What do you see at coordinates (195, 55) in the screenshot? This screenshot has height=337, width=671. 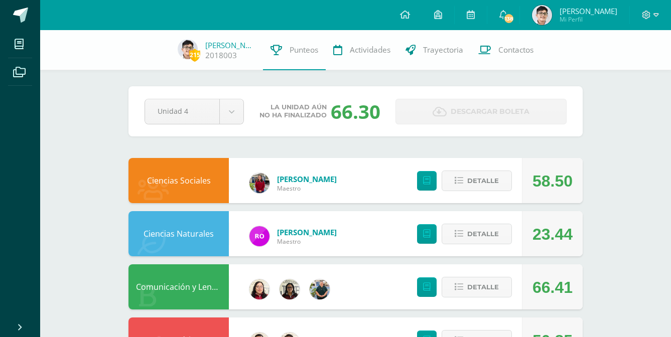 I see `span: 215` at bounding box center [195, 55].